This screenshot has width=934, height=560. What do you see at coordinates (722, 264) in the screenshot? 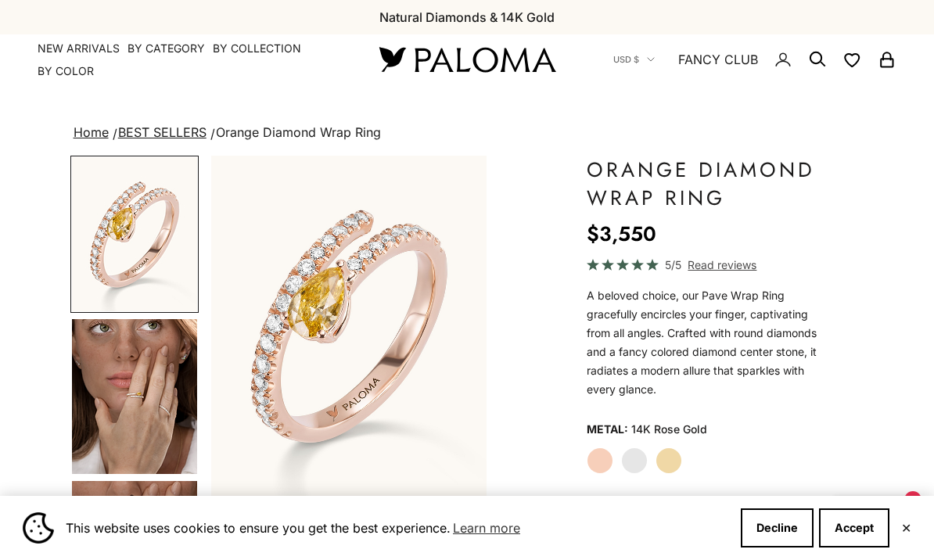
I see `span: Read reviews` at bounding box center [722, 264].